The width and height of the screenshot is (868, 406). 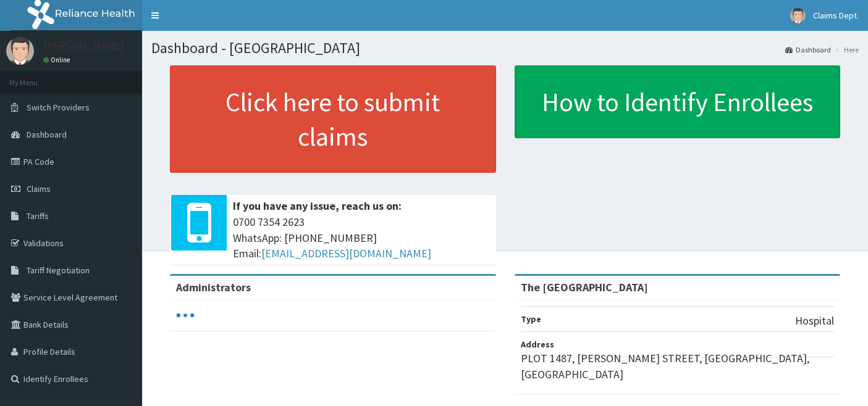 I want to click on a: How to Identify Enrollees, so click(x=678, y=102).